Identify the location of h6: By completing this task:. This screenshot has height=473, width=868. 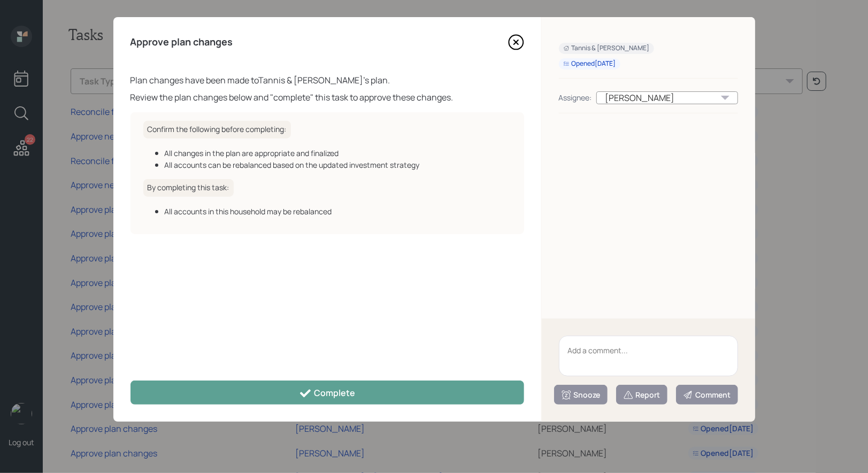
(188, 187).